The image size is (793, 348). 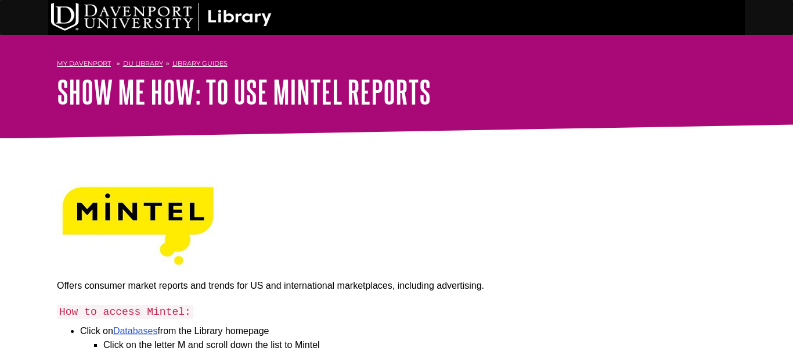 What do you see at coordinates (161, 17) in the screenshot?
I see `img: DU Library` at bounding box center [161, 17].